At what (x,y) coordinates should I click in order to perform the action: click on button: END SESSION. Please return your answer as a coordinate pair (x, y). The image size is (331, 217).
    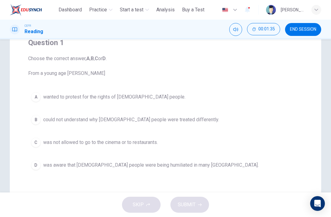
    Looking at the image, I should click on (303, 29).